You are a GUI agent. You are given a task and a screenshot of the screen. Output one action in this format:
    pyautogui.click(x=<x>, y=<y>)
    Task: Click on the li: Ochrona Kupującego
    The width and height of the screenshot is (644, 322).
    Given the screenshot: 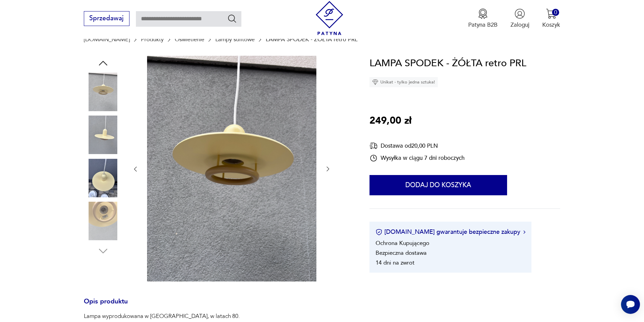 What is the action you would take?
    pyautogui.click(x=402, y=243)
    